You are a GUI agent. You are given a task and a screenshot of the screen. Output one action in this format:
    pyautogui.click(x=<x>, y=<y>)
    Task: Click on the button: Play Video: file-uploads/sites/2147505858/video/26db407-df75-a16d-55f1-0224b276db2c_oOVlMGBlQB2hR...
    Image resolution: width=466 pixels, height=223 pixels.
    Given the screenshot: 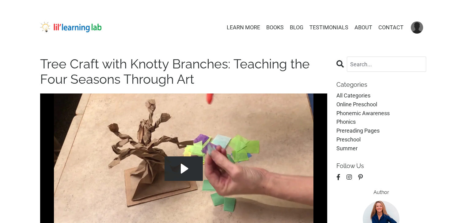 What is the action you would take?
    pyautogui.click(x=183, y=169)
    